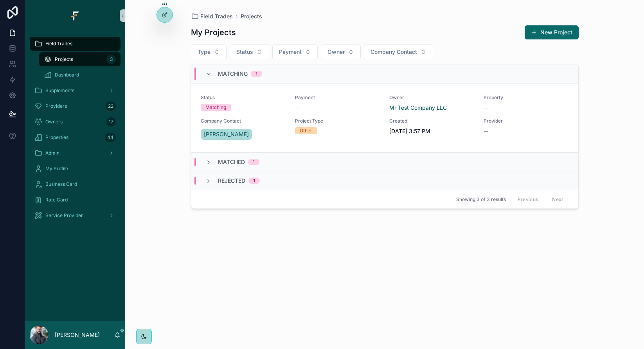 This screenshot has width=644, height=349. What do you see at coordinates (59, 91) in the screenshot?
I see `span: Supplements` at bounding box center [59, 91].